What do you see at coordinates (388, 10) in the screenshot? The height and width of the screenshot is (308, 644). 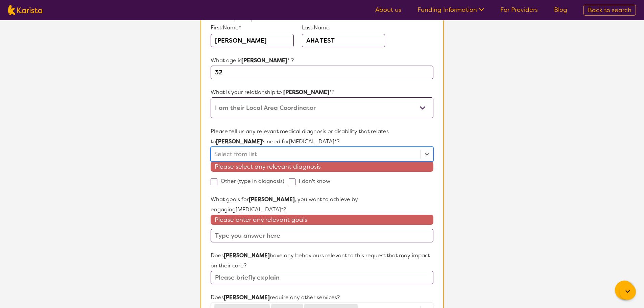 I see `a: About us` at bounding box center [388, 10].